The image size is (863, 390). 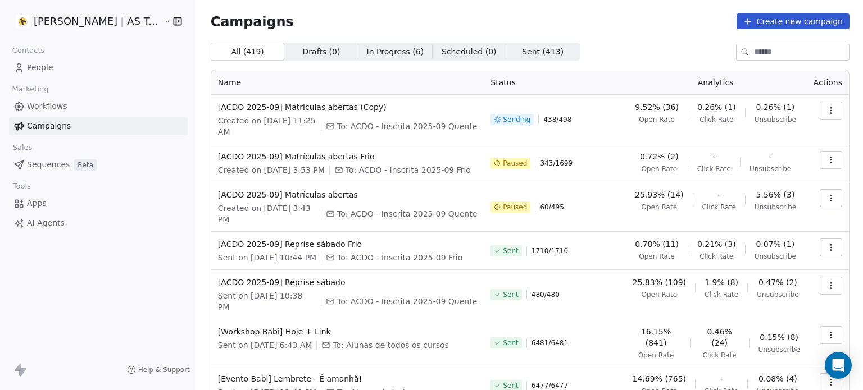 I want to click on span: Marketing, so click(x=30, y=89).